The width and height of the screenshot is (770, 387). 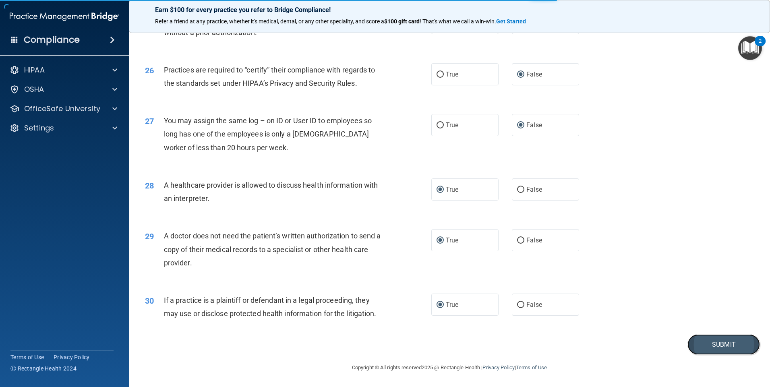 What do you see at coordinates (268, 134) in the screenshot?
I see `span: You may assign the same log – on ID or User ID to employees so long has one of the employees is o...` at bounding box center [268, 134].